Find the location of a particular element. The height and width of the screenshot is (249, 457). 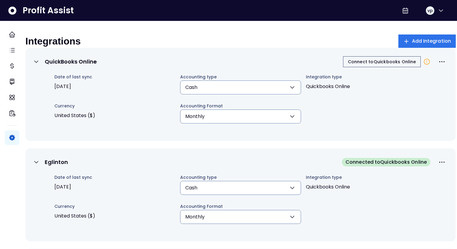

span: Connect to Quickbooks Online is located at coordinates (381, 62).